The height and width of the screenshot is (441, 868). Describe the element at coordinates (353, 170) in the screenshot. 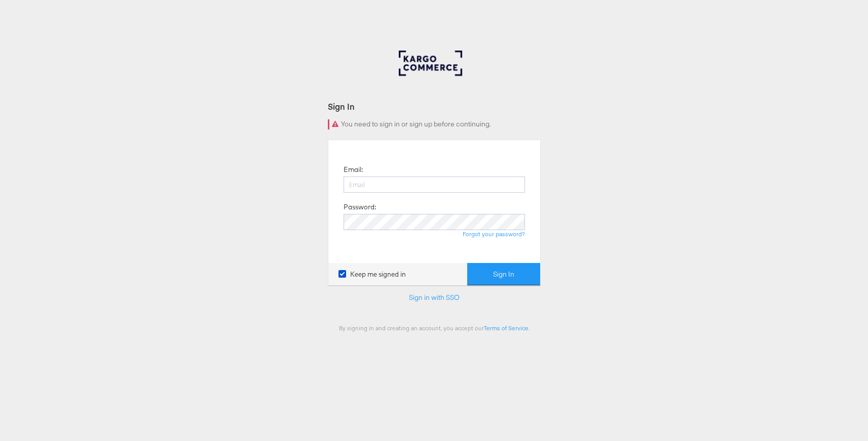

I see `label: Email:` at that location.